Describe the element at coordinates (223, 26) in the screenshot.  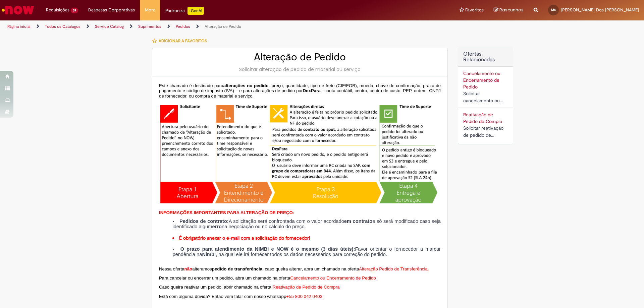
I see `a: Alteração de Pedido` at that location.